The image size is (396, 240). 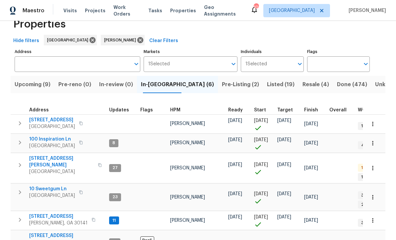 I want to click on div: Actual renovation start date, so click(x=263, y=110).